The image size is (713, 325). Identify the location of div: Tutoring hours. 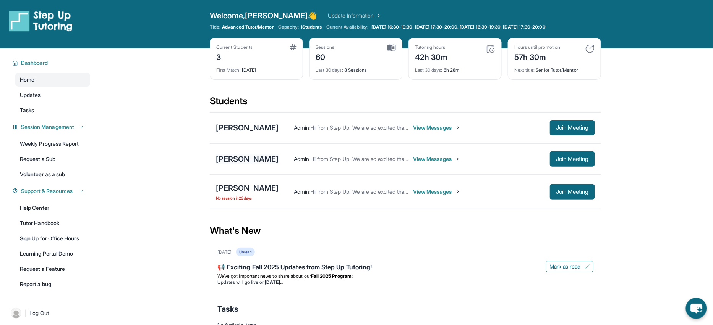
(431, 47).